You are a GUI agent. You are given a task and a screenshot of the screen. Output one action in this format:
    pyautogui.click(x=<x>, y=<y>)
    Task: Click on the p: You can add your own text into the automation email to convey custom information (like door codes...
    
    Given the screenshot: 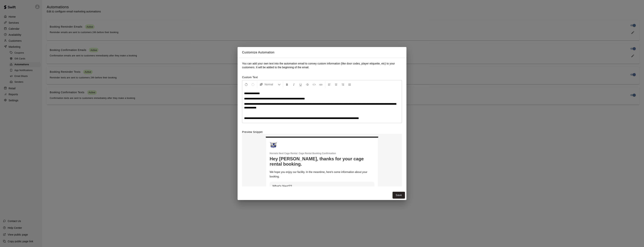 What is the action you would take?
    pyautogui.click(x=322, y=65)
    